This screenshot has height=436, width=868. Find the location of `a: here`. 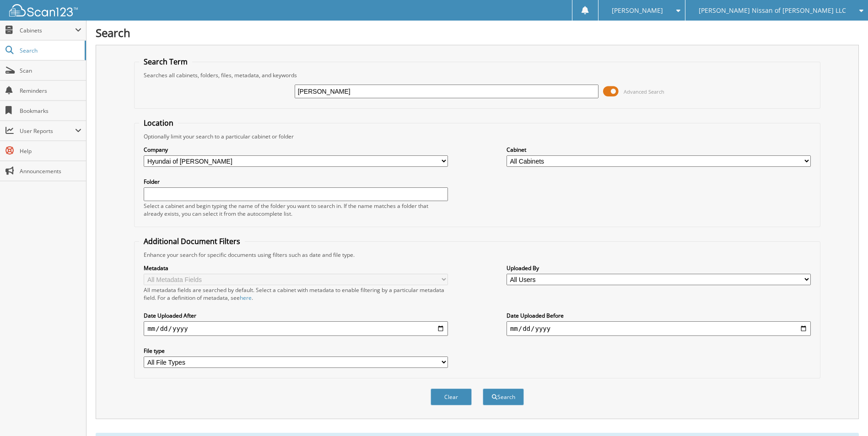

a: here is located at coordinates (246, 297).